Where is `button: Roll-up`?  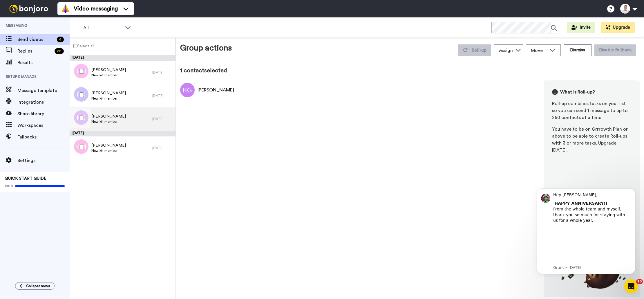
button: Roll-up is located at coordinates (475, 50).